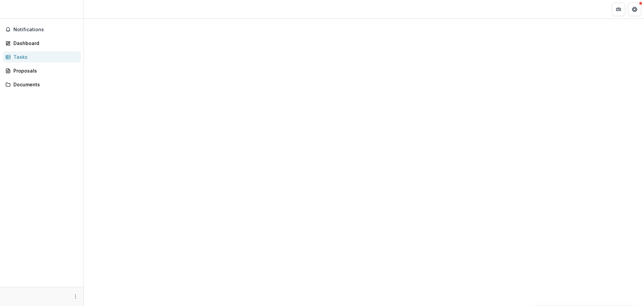 The width and height of the screenshot is (644, 306). What do you see at coordinates (42, 71) in the screenshot?
I see `a: Proposals` at bounding box center [42, 71].